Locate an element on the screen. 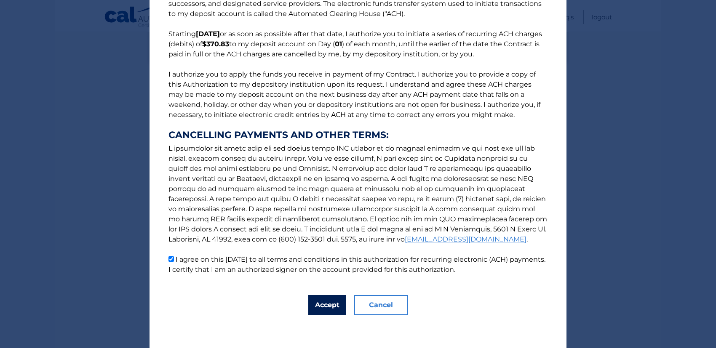 This screenshot has height=348, width=716. button: Cancel is located at coordinates (381, 305).